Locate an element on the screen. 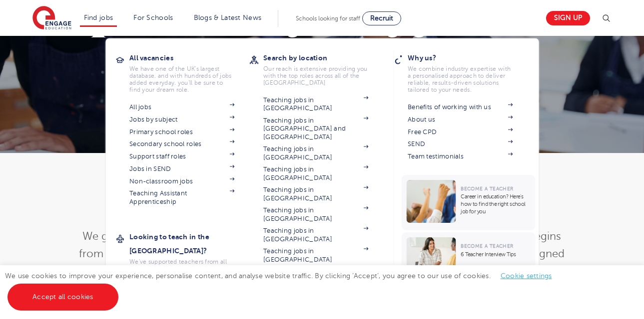  a: Become a TeacherCareer in education? Here’s how to find the right school job for you is located at coordinates (469, 202).